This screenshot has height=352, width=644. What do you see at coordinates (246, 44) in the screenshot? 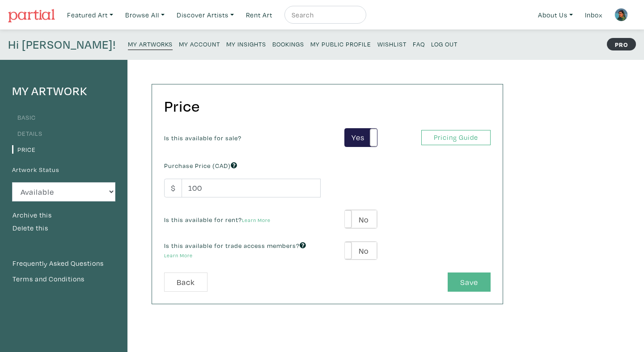
I see `small: My Insights` at bounding box center [246, 44].